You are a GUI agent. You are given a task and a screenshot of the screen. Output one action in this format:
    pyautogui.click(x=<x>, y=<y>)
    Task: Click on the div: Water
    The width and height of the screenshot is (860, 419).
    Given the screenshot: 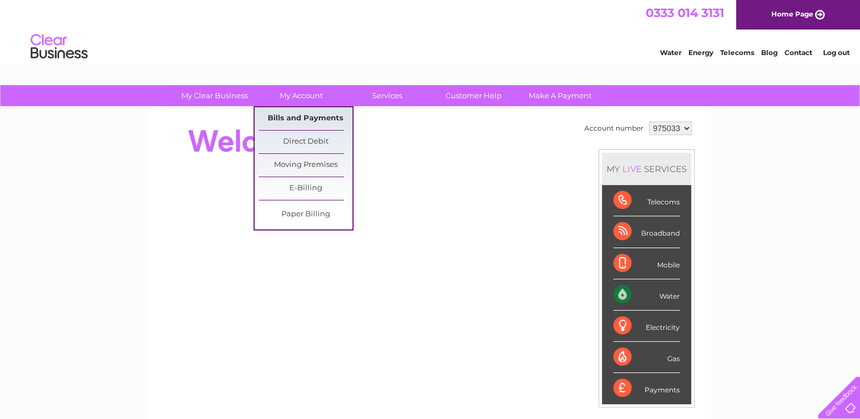 What is the action you would take?
    pyautogui.click(x=646, y=295)
    